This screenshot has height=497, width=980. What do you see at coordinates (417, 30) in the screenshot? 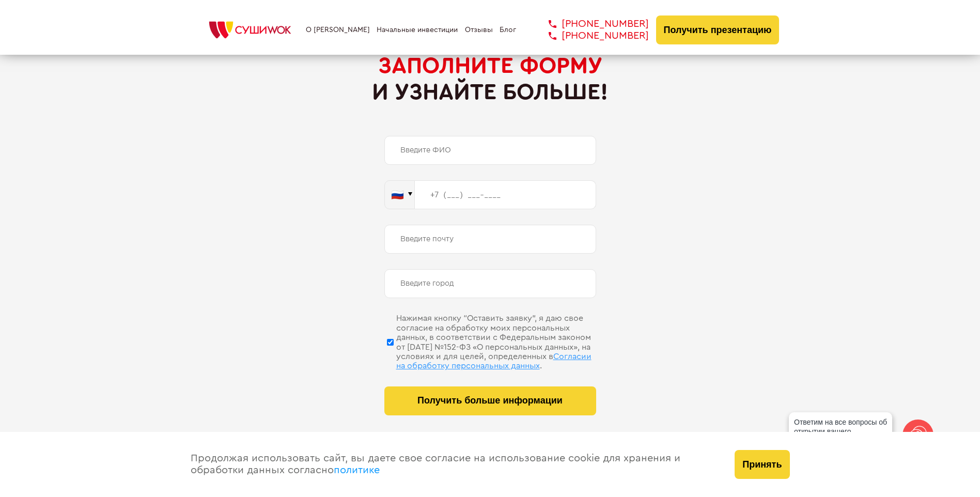
I see `a: Начальные инвестиции` at bounding box center [417, 30].